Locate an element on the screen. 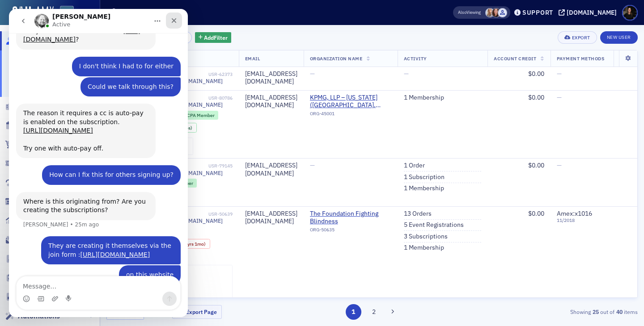  div: Could we talk through this? is located at coordinates (122, 78).